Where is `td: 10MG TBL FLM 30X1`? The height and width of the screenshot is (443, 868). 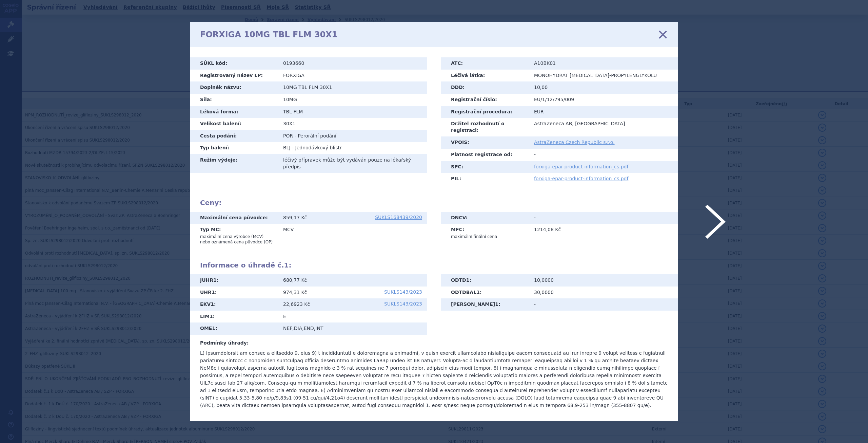 td: 10MG TBL FLM 30X1 is located at coordinates (353, 88).